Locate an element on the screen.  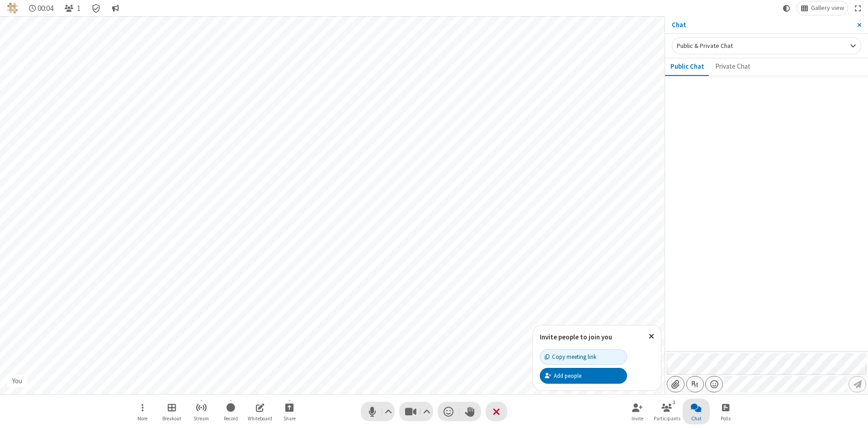
button: Audio settings is located at coordinates (388, 411).